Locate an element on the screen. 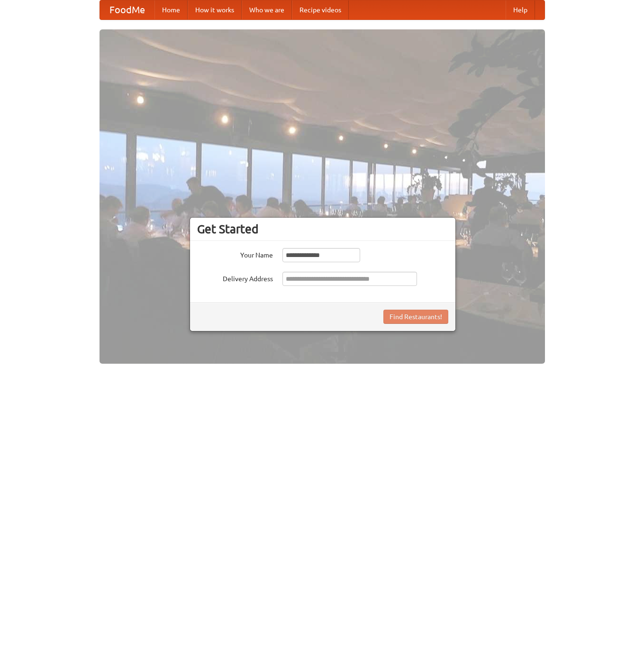 Image resolution: width=644 pixels, height=671 pixels. a: Who we are is located at coordinates (267, 10).